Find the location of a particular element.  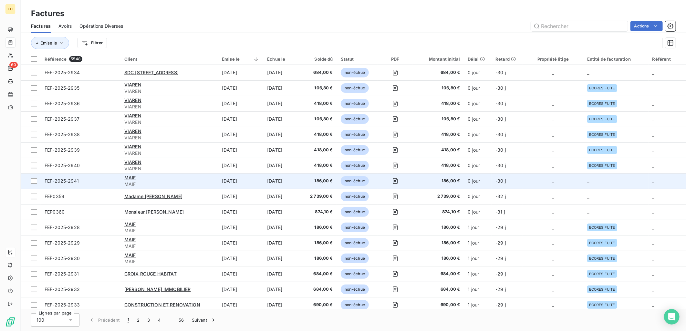

h3: Factures is located at coordinates (47, 14).